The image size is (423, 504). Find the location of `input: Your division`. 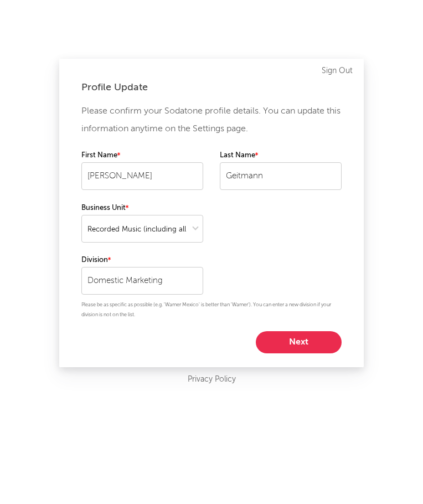

input: Your division is located at coordinates (142, 281).